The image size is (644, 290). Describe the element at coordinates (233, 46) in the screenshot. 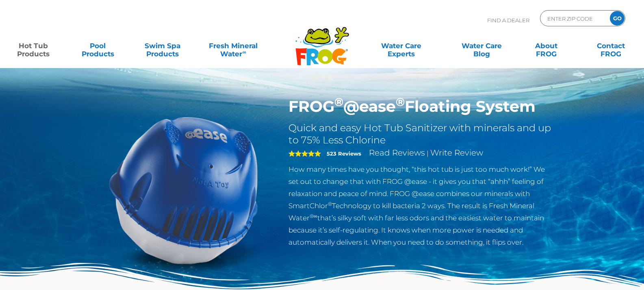

I see `a: Fresh MineralWater∞` at that location.